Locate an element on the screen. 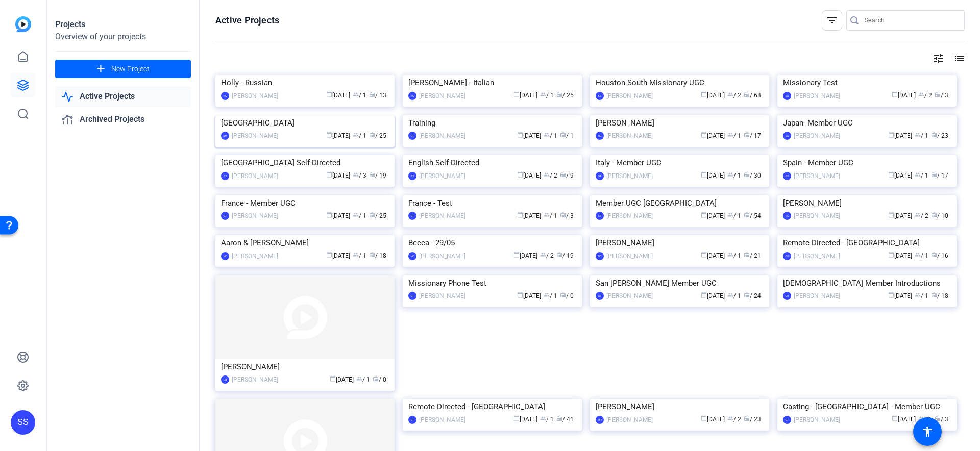 The width and height of the screenshot is (980, 451). div: Spain - Member UGC is located at coordinates (867, 163).